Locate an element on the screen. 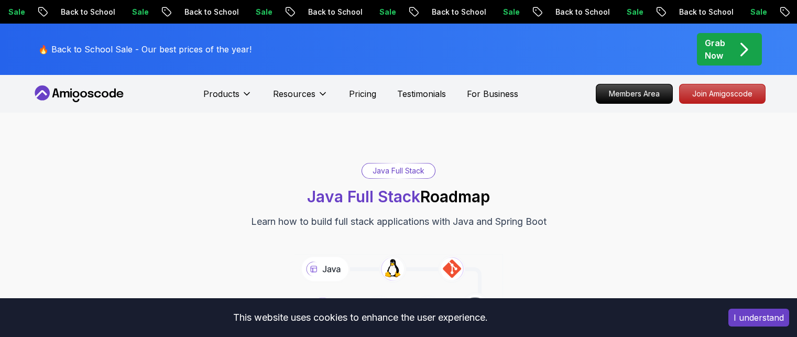 The image size is (797, 337). p: Learn how to build full stack applications with Java and Spring Boot is located at coordinates (399, 222).